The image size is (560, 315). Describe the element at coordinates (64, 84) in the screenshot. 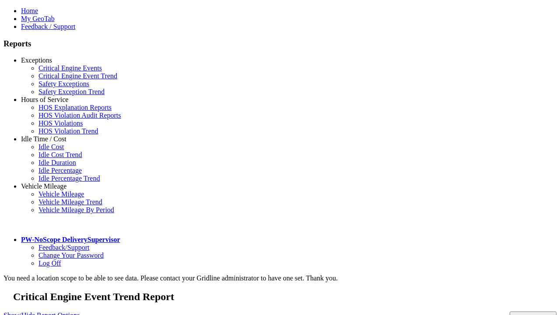

I see `a: Safety Exceptions` at that location.